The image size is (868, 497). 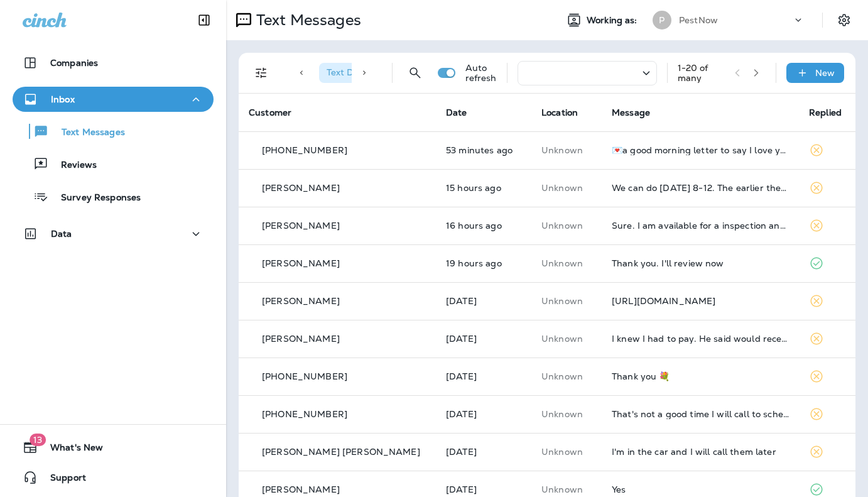 I want to click on button: Search Messages, so click(x=416, y=73).